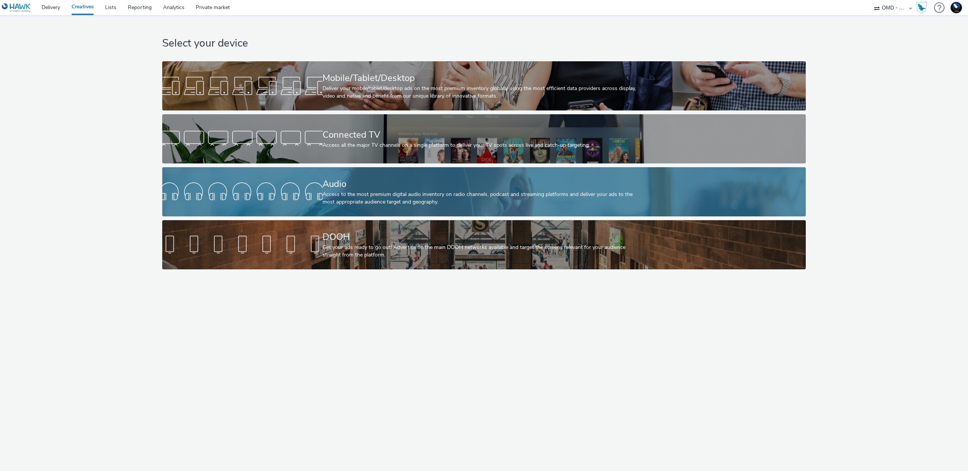 The height and width of the screenshot is (471, 968). I want to click on div: Deliver your mobile/tablet/desktop ads on the most premium inventory globally using the most effi..., so click(482, 92).